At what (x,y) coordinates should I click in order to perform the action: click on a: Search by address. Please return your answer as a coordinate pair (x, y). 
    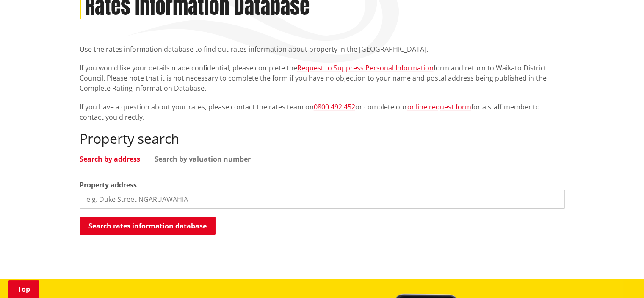
    Looking at the image, I should click on (109, 159).